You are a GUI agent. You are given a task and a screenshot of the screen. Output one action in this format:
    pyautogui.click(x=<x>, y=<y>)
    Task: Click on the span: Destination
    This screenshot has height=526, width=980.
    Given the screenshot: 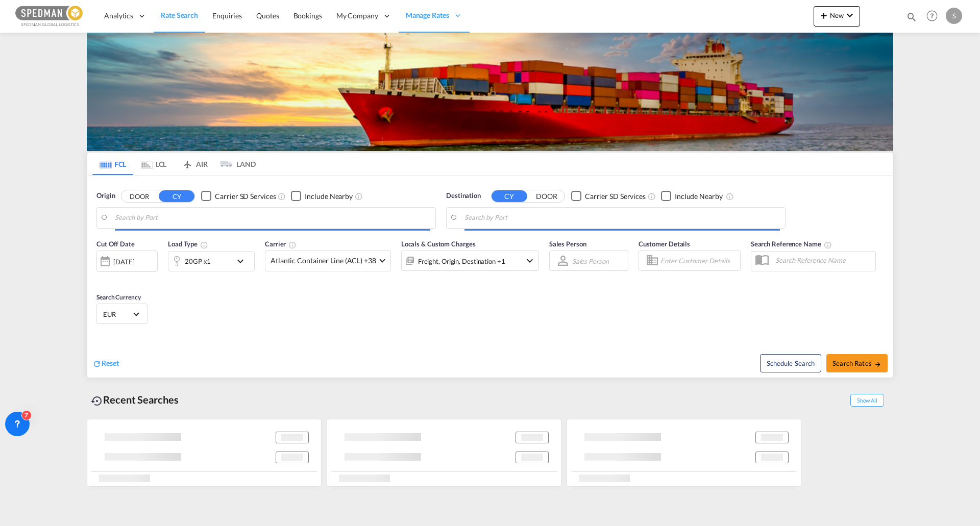 What is the action you would take?
    pyautogui.click(x=463, y=196)
    